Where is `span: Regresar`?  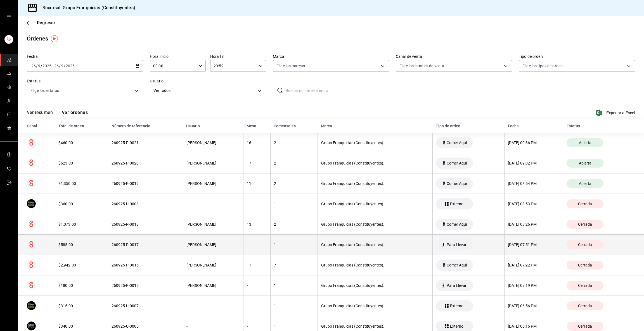 span: Regresar is located at coordinates (46, 23).